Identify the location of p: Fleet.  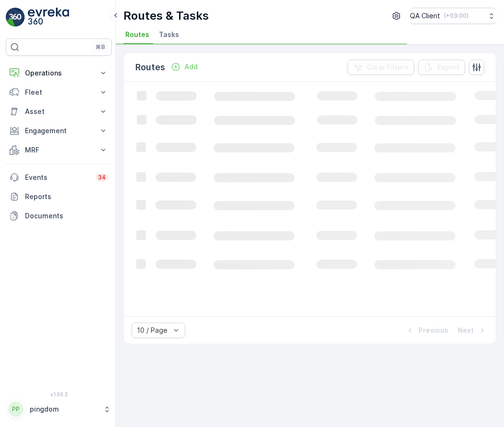
(59, 92).